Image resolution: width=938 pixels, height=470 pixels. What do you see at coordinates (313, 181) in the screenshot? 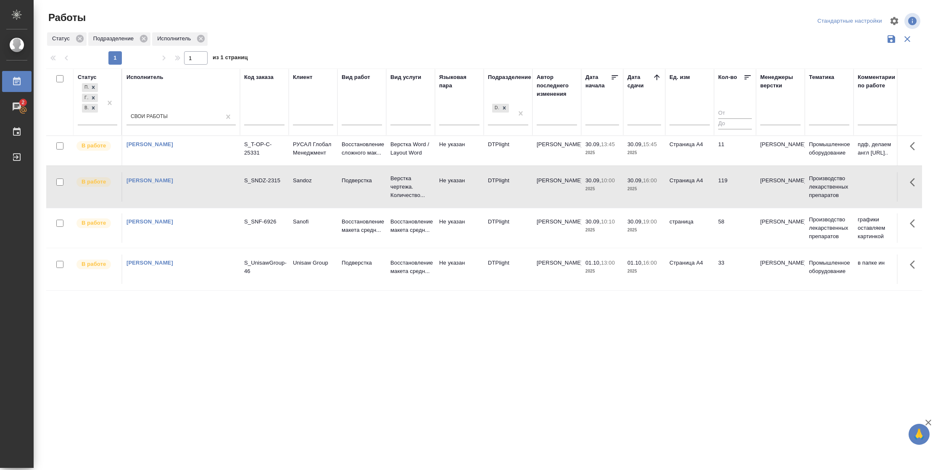
I see `p: Sandoz` at bounding box center [313, 181].